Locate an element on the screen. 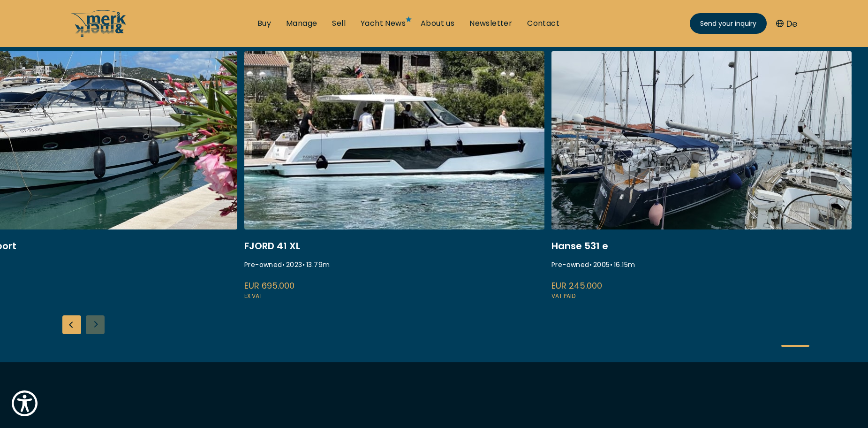 Image resolution: width=868 pixels, height=428 pixels. a: Sell is located at coordinates (338, 24).